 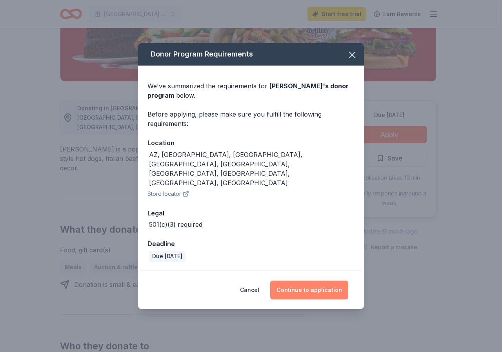 What do you see at coordinates (250, 290) in the screenshot?
I see `button: Cancel` at bounding box center [250, 290].